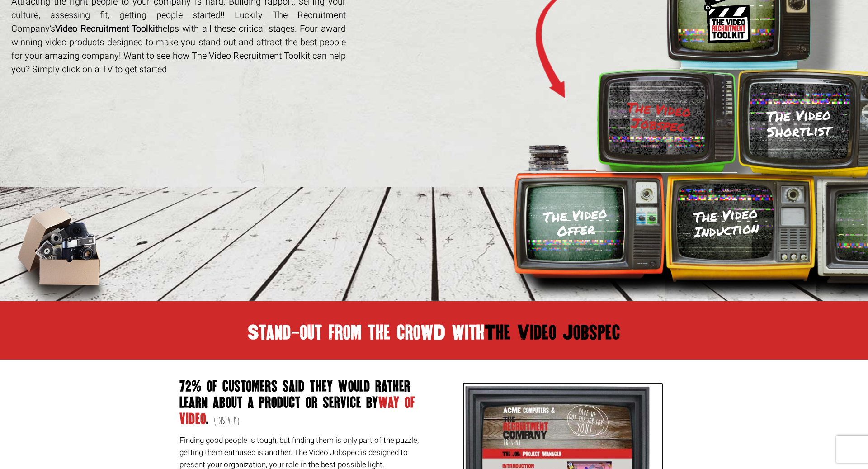 The image size is (868, 469). What do you see at coordinates (106, 29) in the screenshot?
I see `strong: Video Recruitment Toolkit` at bounding box center [106, 29].